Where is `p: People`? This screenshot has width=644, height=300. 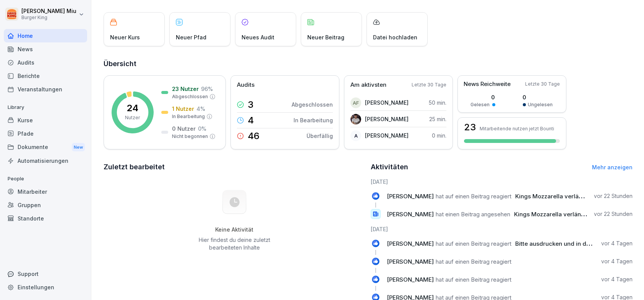 p: People is located at coordinates (46, 179).